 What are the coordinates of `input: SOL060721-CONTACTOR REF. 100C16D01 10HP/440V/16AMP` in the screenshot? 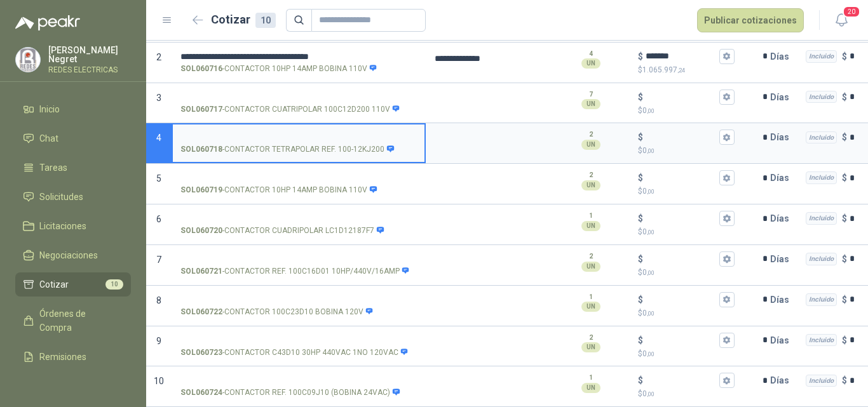 It's located at (299, 259).